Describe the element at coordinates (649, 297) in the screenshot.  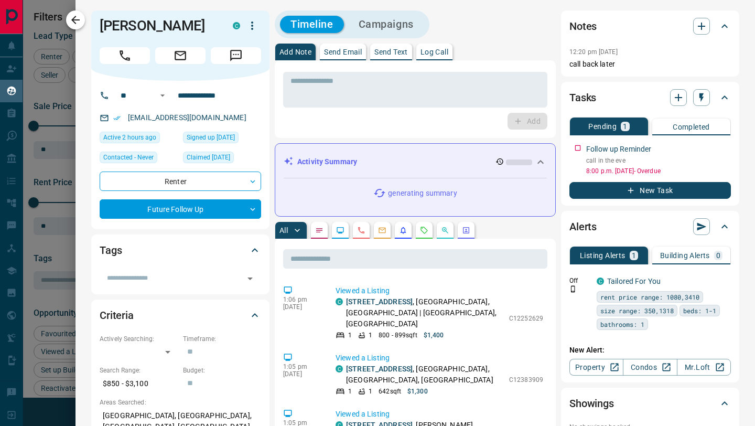
I see `span: rent price range: 1080,3410` at that location.